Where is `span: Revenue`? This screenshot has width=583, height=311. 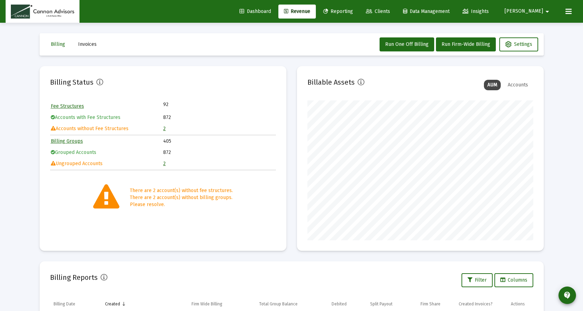 span: Revenue is located at coordinates (297, 11).